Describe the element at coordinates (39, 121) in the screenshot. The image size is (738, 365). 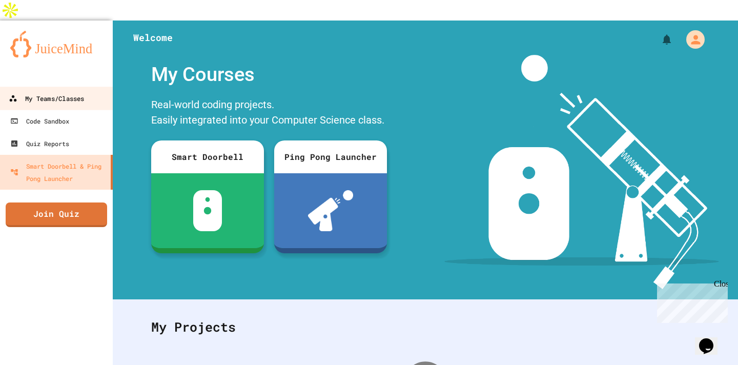
I see `div: Code Sandbox` at that location.